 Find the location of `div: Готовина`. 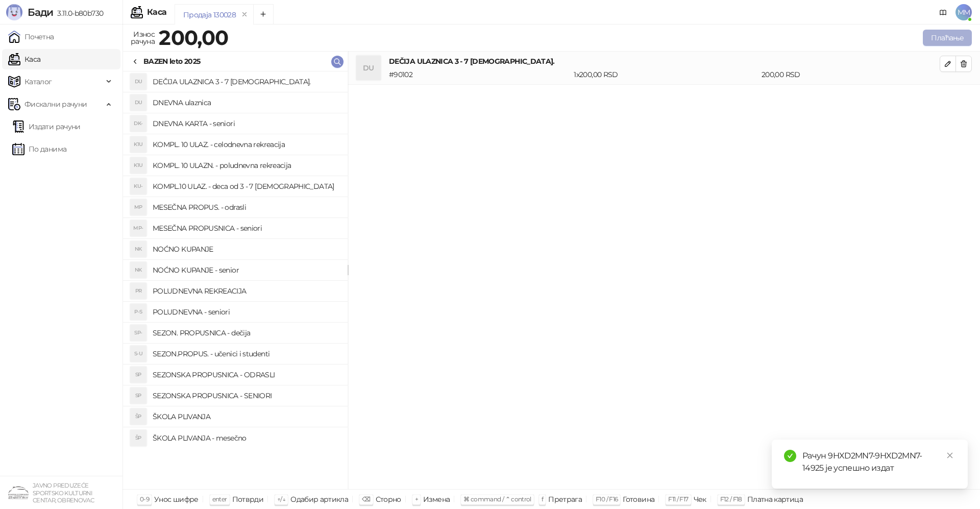

div: Готовина is located at coordinates (638, 499).